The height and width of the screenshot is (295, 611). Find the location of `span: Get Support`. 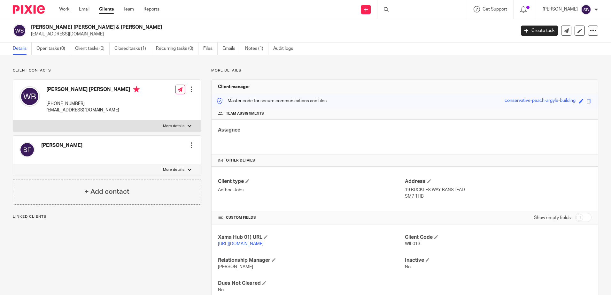

span: Get Support is located at coordinates (495, 9).